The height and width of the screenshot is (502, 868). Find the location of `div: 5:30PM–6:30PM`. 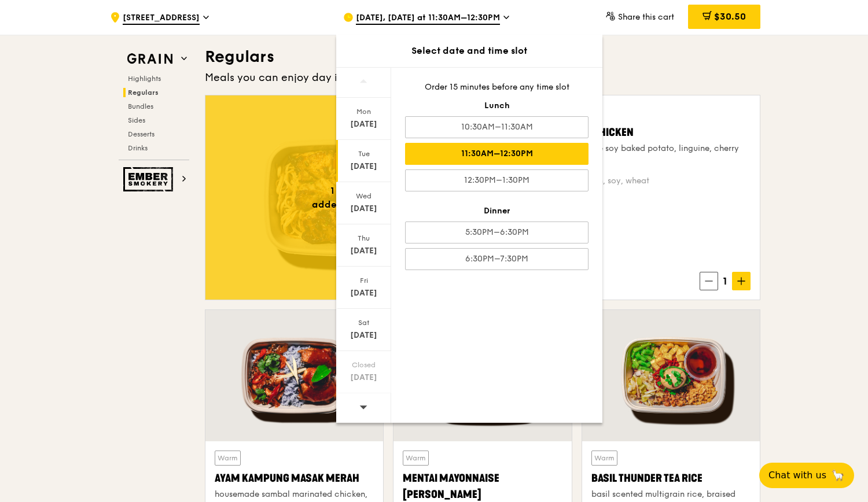

div: 5:30PM–6:30PM is located at coordinates (497, 232).